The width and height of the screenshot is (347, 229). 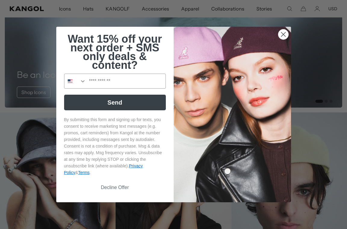 What do you see at coordinates (70, 81) in the screenshot?
I see `img: United States` at bounding box center [70, 81].